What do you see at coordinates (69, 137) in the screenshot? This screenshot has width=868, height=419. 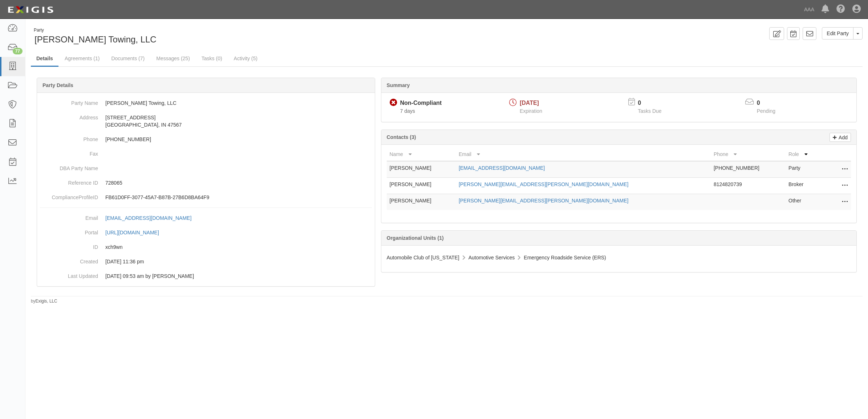 I see `dt: Phone` at bounding box center [69, 137].